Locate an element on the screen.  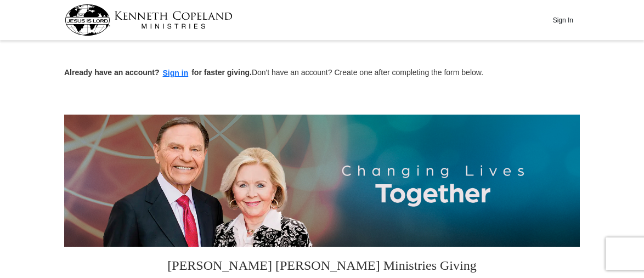
button: Sign In is located at coordinates (563, 20).